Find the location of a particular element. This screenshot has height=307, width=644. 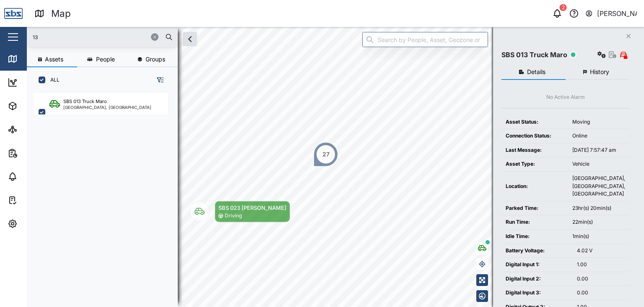

span: History is located at coordinates (600, 71).